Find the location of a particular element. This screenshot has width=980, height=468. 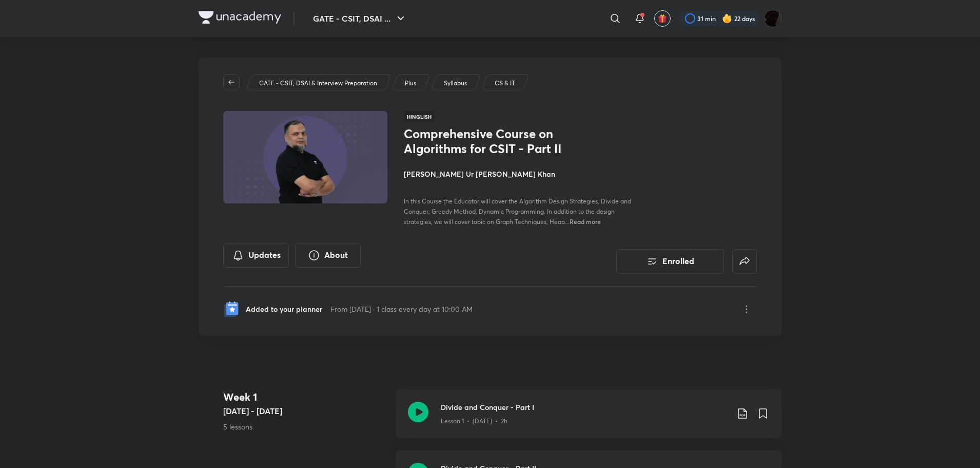

img: avatar is located at coordinates (662, 18).